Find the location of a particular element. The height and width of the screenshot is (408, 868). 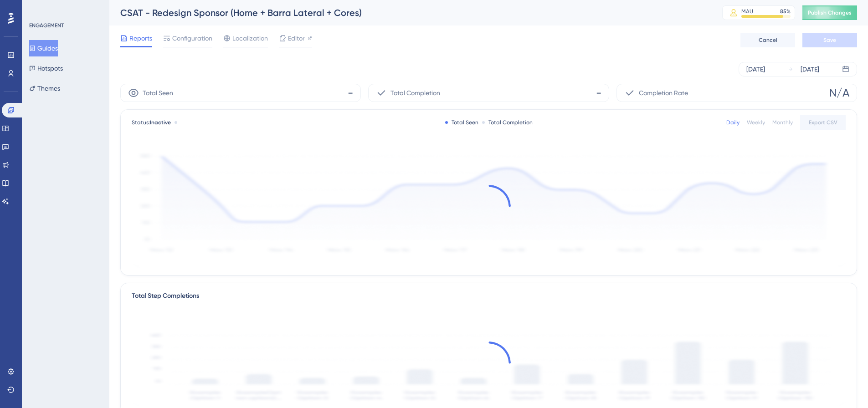

span: N/A is located at coordinates (840, 93).